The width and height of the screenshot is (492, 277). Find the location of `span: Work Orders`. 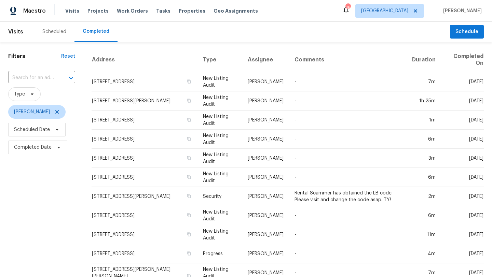

span: Work Orders is located at coordinates (132, 11).